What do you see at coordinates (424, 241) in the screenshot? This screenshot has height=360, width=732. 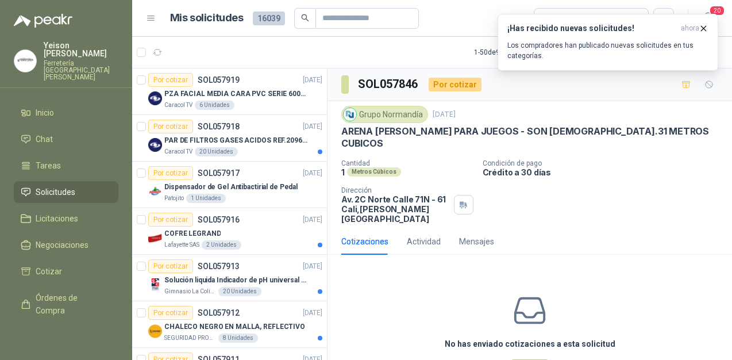 I see `div: Actividad` at bounding box center [424, 241].